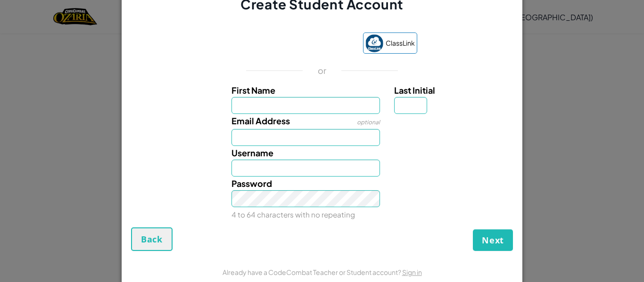 The image size is (644, 282). What do you see at coordinates (152, 239) in the screenshot?
I see `span: Back` at bounding box center [152, 239].